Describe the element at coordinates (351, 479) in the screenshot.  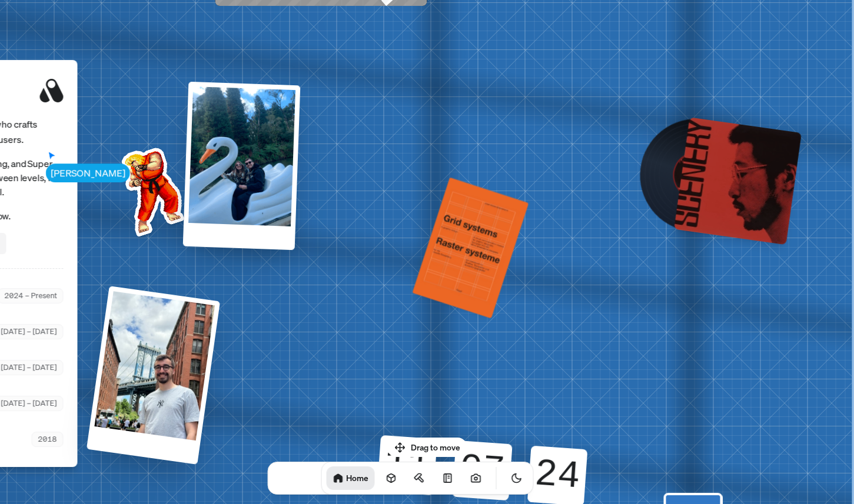
I see `a: Home` at that location.